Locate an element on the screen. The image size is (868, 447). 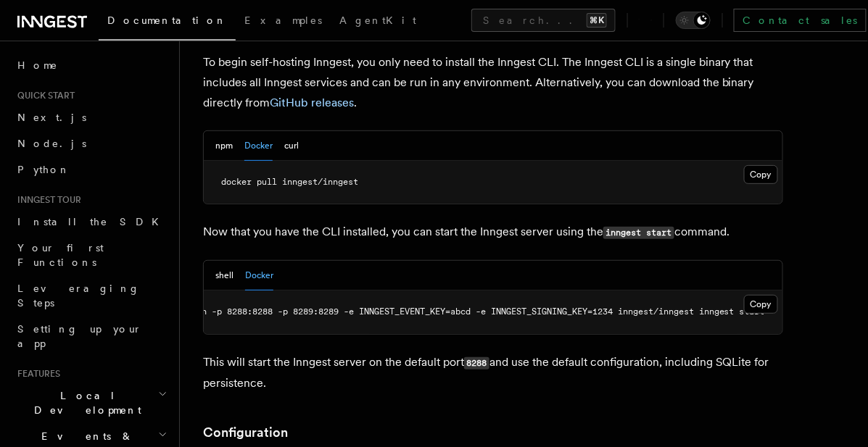
div: v 4.0.25 is located at coordinates (55, 29).